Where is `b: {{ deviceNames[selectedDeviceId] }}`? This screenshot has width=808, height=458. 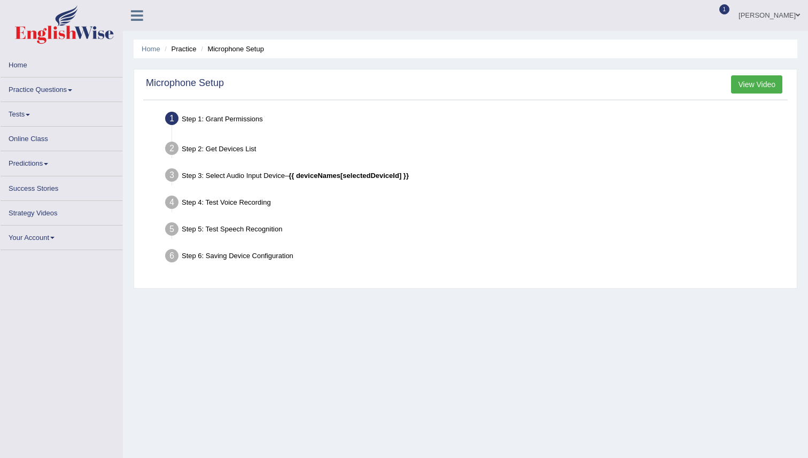 b: {{ deviceNames[selectedDeviceId] }} is located at coordinates (349, 175).